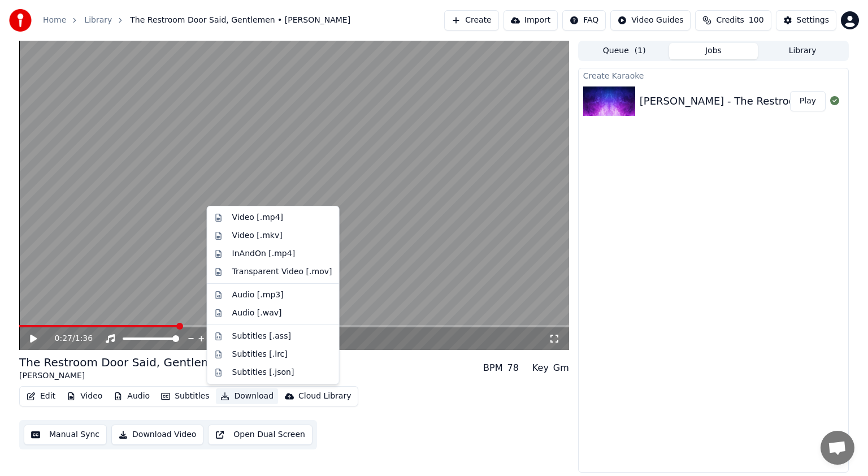 This screenshot has height=476, width=868. Describe the element at coordinates (624, 51) in the screenshot. I see `button: Queue` at that location.